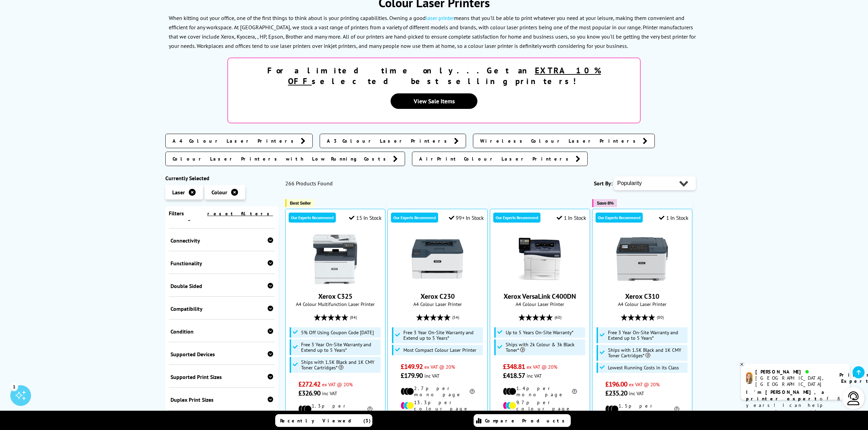 The width and height of the screenshot is (868, 430). Describe the element at coordinates (438, 391) in the screenshot. I see `li: 2.7p per mono page` at that location.